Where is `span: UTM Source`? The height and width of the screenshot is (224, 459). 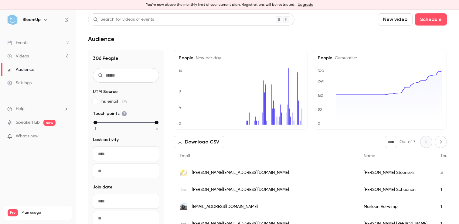 span: UTM Source is located at coordinates (105, 92).